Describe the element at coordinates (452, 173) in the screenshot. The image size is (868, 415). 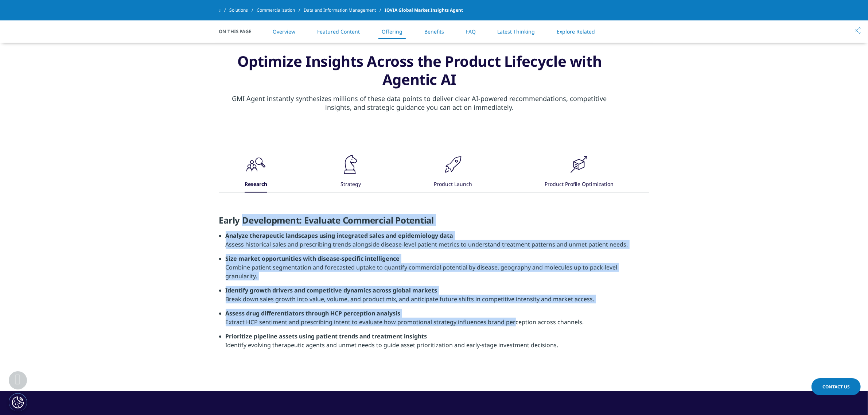
I see `button: Product Launch` at that location.